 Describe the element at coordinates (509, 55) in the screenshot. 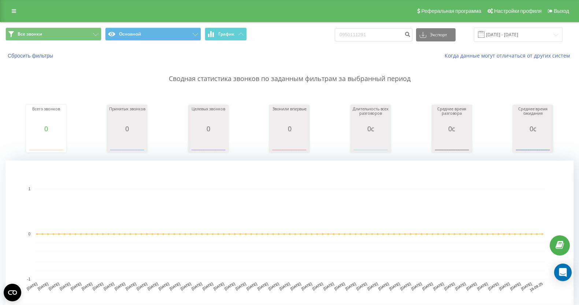

I see `a: Когда данные могут отличаться от других систем` at that location.